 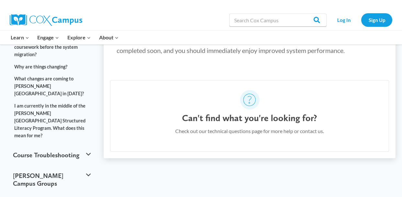 What do you see at coordinates (20, 38) in the screenshot?
I see `button: Child menu of Learn` at bounding box center [20, 38].